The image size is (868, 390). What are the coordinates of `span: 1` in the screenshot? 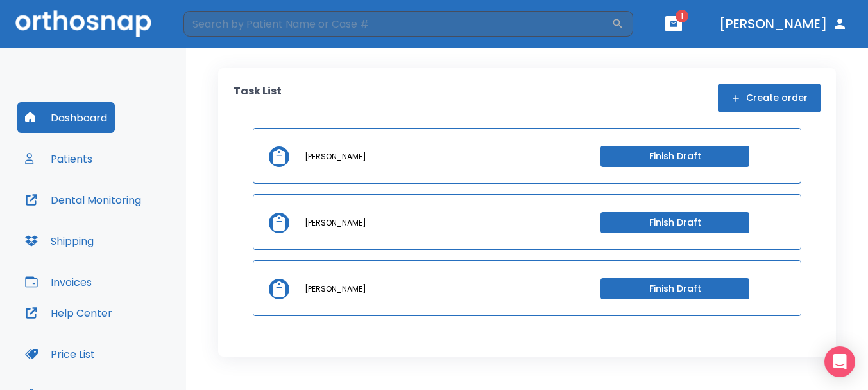 It's located at (682, 16).